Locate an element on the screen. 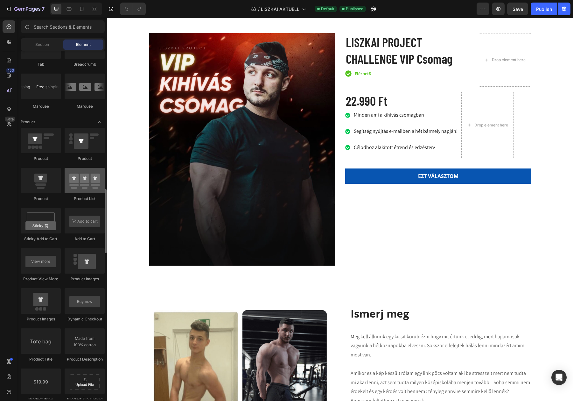 This screenshot has height=401, width=573. span: Element is located at coordinates (83, 45).